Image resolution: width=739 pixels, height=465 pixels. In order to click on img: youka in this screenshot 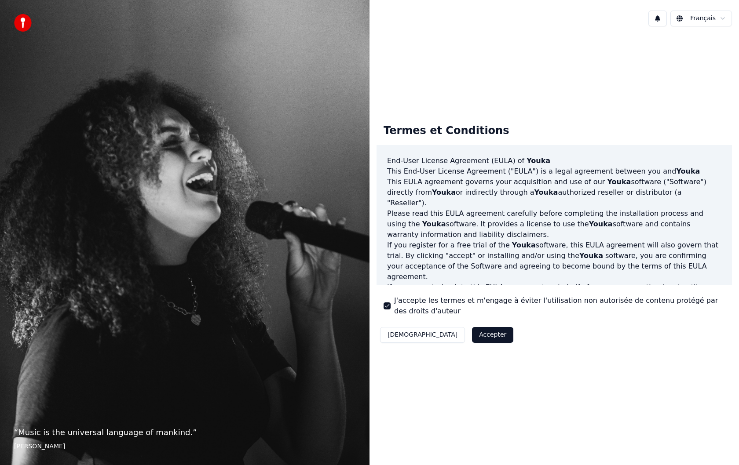, I will do `click(23, 23)`.